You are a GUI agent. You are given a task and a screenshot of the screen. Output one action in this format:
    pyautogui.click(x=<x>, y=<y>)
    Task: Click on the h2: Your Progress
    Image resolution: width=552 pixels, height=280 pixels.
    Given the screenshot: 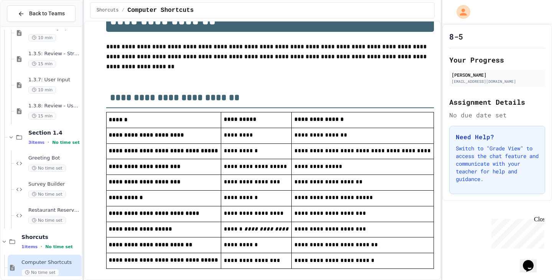 What is the action you would take?
    pyautogui.click(x=497, y=60)
    